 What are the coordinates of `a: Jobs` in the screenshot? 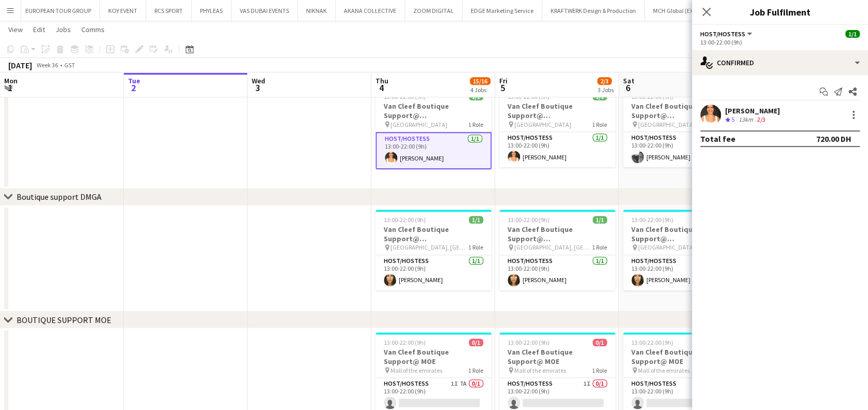 It's located at (63, 30).